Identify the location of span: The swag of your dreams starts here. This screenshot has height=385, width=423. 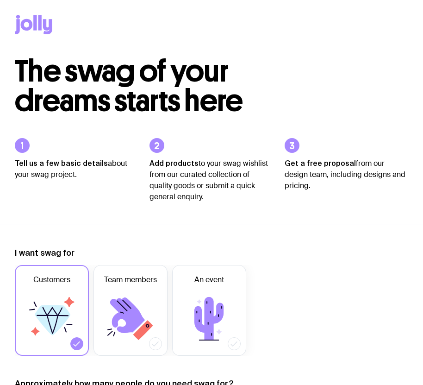
(129, 86).